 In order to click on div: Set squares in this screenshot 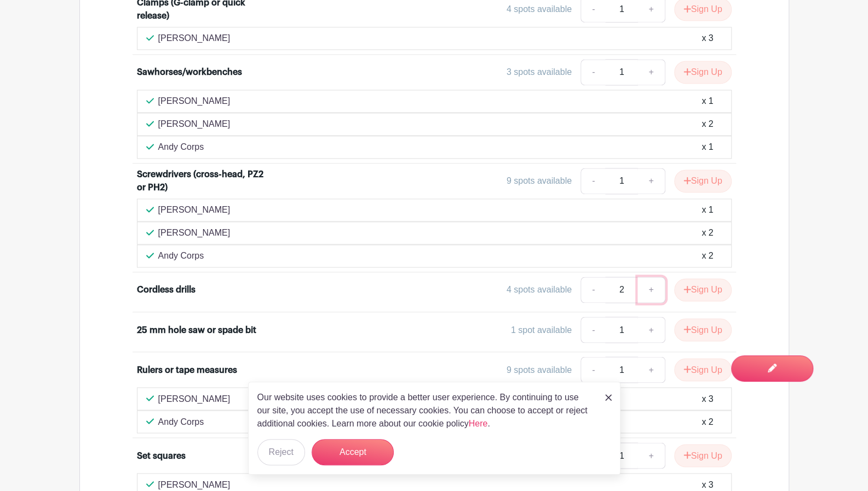, I will do `click(161, 456)`.